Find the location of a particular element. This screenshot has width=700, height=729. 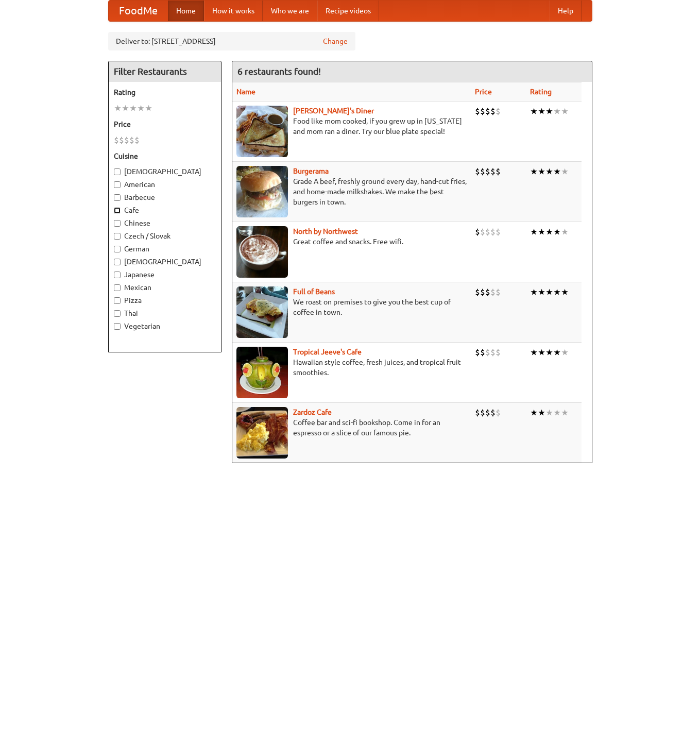

label: Japanese is located at coordinates (165, 275).